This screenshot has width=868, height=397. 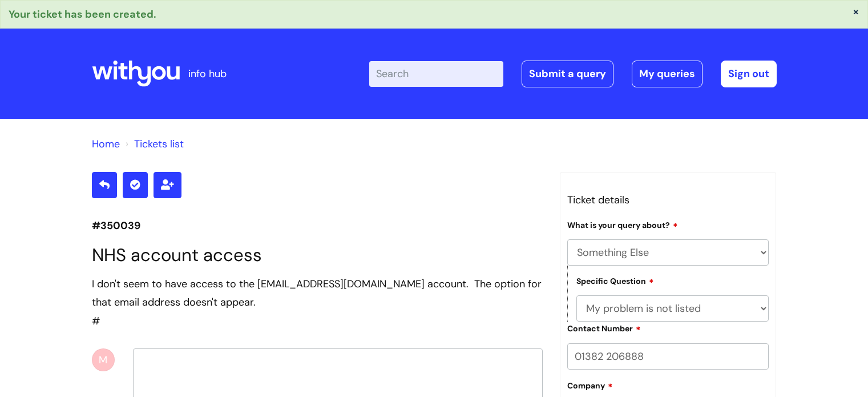 What do you see at coordinates (568, 73) in the screenshot?
I see `a: Submit a query` at bounding box center [568, 73].